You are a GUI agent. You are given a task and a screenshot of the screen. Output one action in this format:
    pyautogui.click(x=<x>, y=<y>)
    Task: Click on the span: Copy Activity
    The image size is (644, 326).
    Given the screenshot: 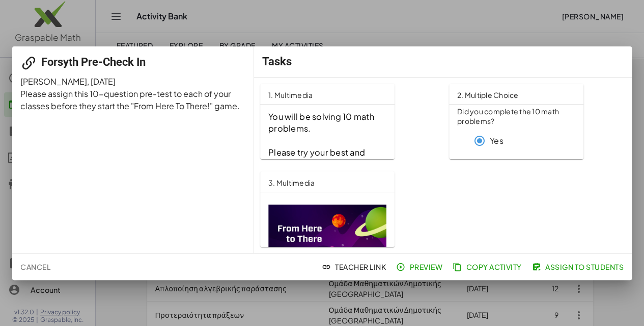 What is the action you would take?
    pyautogui.click(x=488, y=266)
    